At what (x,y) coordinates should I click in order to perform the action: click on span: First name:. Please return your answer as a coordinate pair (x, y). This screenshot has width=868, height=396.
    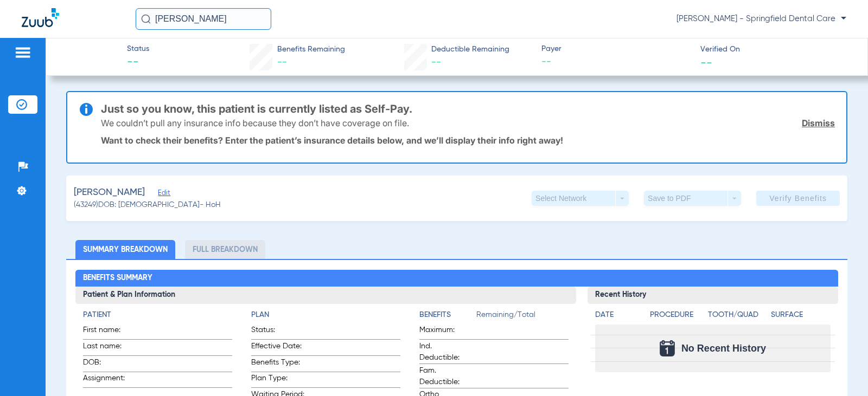
    Looking at the image, I should click on (110, 332).